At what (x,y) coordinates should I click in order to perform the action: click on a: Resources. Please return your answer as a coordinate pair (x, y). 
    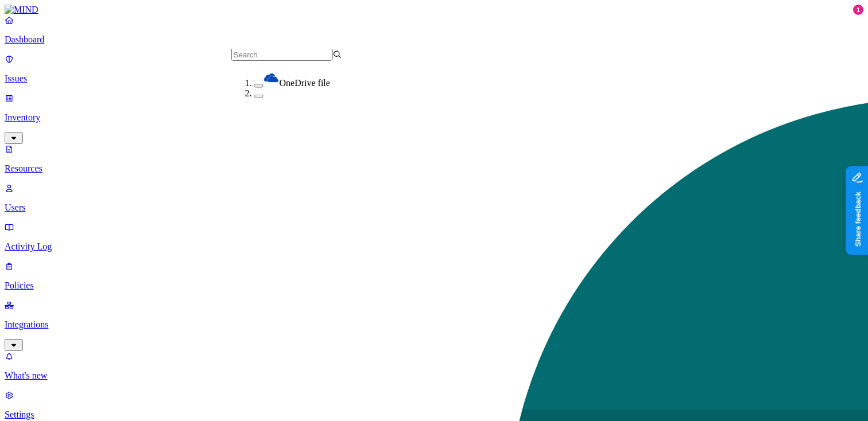
    Looking at the image, I should click on (434, 159).